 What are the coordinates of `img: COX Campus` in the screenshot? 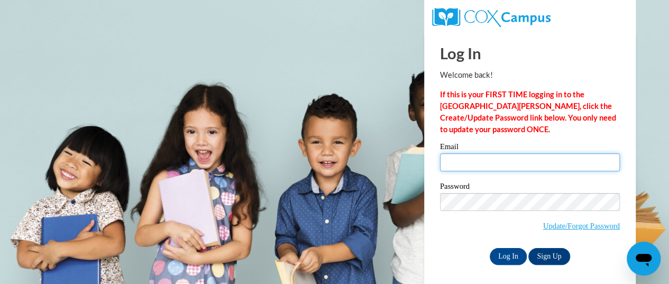 It's located at (491, 17).